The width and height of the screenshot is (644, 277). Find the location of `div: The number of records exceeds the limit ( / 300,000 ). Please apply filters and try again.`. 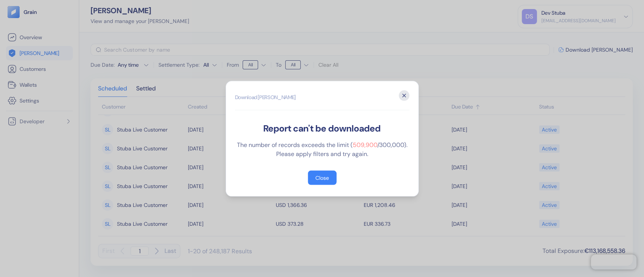

div: The number of records exceeds the limit ( / 300,000 ). Please apply filters and try again. is located at coordinates (322, 149).